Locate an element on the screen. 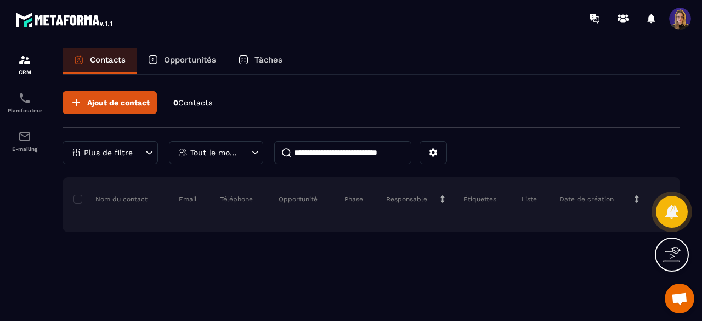 The height and width of the screenshot is (321, 702). p: 0 is located at coordinates (193, 103).